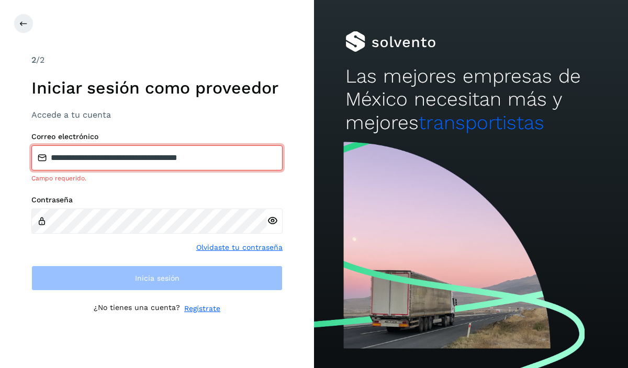 Image resolution: width=628 pixels, height=368 pixels. What do you see at coordinates (157, 136) in the screenshot?
I see `label: Correo electrónico` at bounding box center [157, 136].